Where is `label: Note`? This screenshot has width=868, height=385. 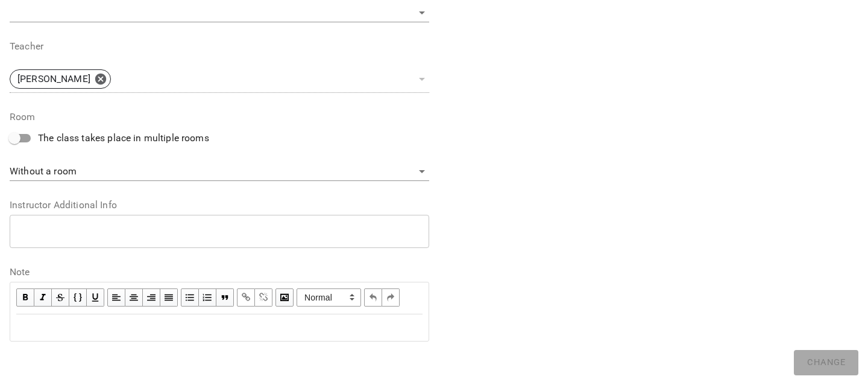
label: Note is located at coordinates (219, 272).